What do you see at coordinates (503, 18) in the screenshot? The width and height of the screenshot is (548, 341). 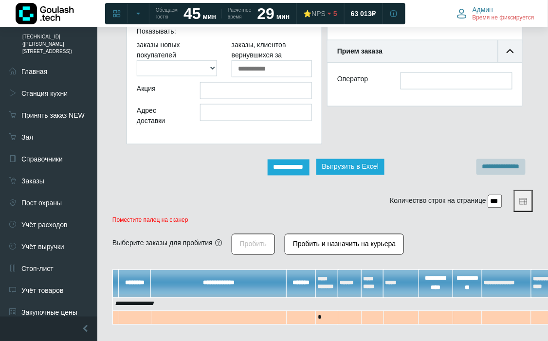 I see `span: Время не фиксируется` at bounding box center [503, 18].